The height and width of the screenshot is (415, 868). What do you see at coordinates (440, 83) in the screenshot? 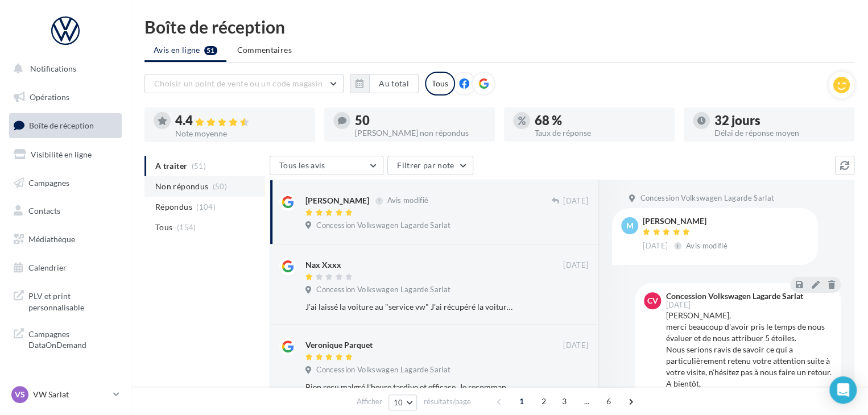
I see `div: Tous` at bounding box center [440, 83].